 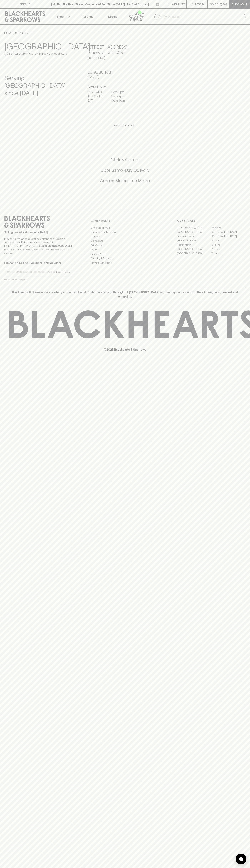 I want to click on p: We will never spam you, so click(x=39, y=280).